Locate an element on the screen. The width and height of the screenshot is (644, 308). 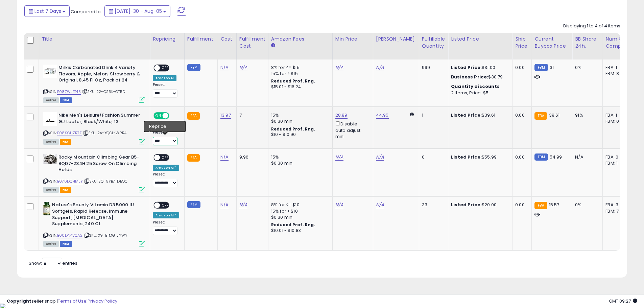
img: 41kIghiG3nL._SL40_.jpg is located at coordinates (46, 209).